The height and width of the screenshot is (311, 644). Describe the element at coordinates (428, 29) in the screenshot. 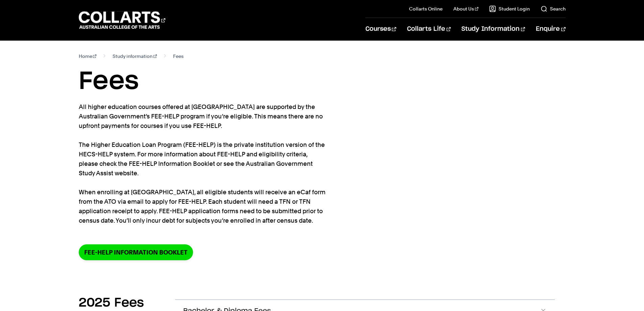

I see `a: Collarts Life` at that location.